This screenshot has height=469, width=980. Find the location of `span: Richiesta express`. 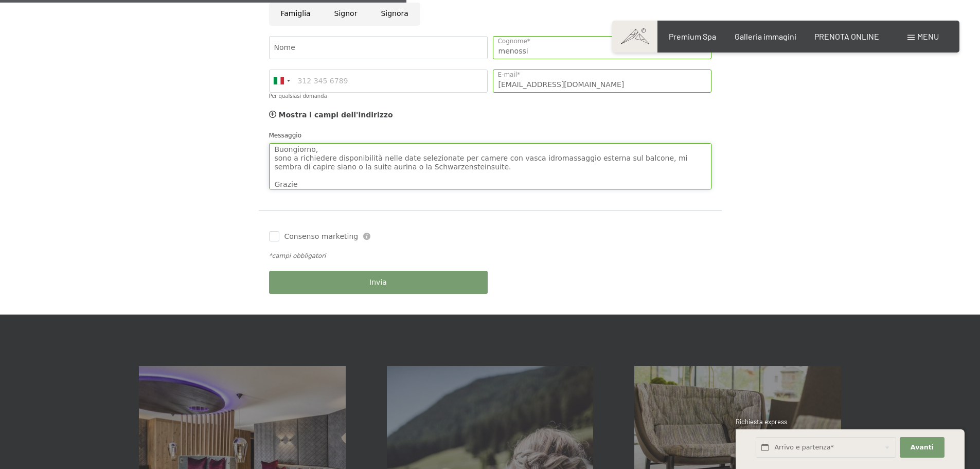

span: Richiesta express is located at coordinates (761, 421).